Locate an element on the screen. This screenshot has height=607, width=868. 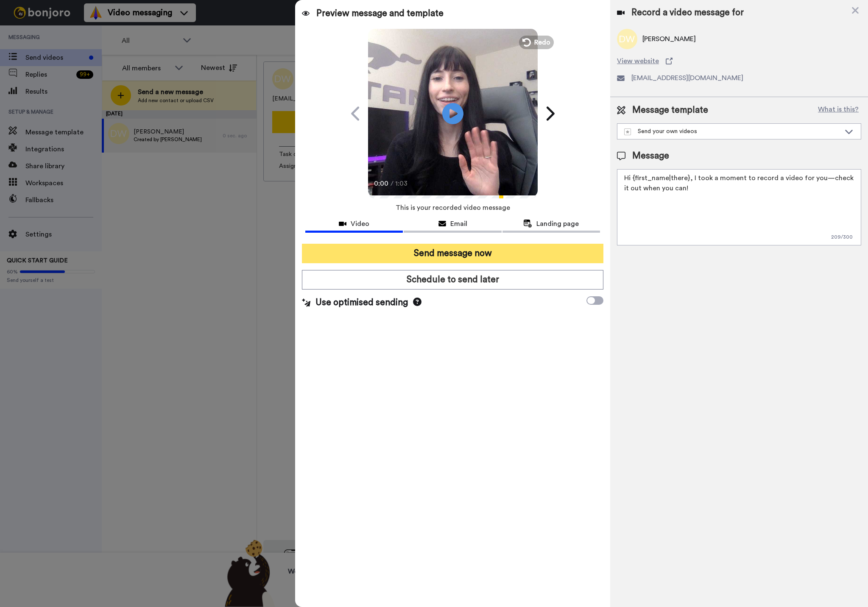
span: View website is located at coordinates (638, 61).